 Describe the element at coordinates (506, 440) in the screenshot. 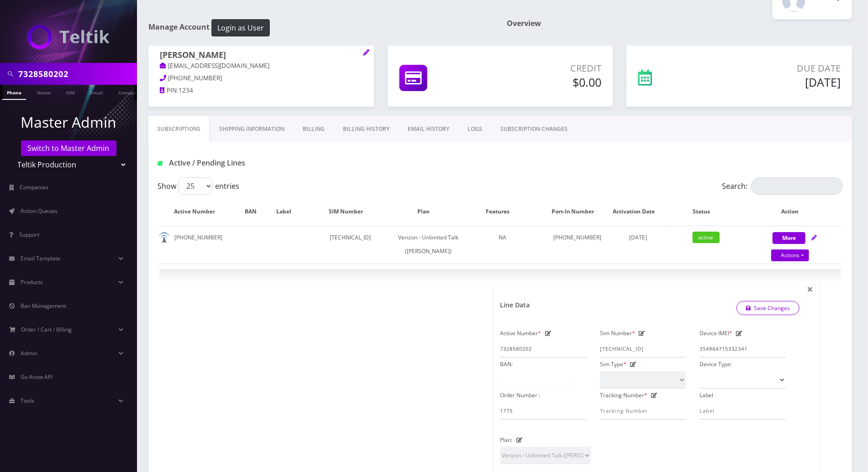

I see `label: Plan:` at that location.